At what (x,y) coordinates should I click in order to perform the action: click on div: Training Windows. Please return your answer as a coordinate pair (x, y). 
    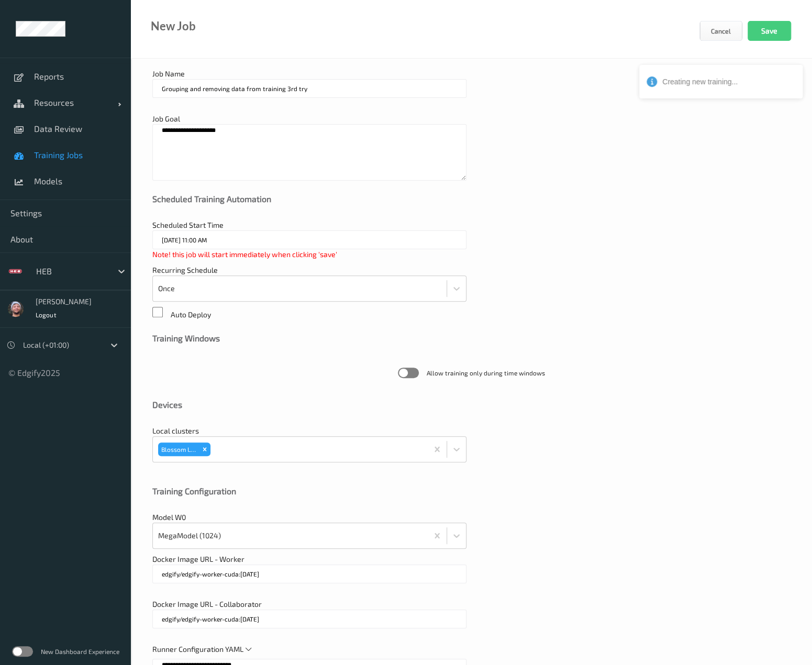
    Looking at the image, I should click on (472, 338).